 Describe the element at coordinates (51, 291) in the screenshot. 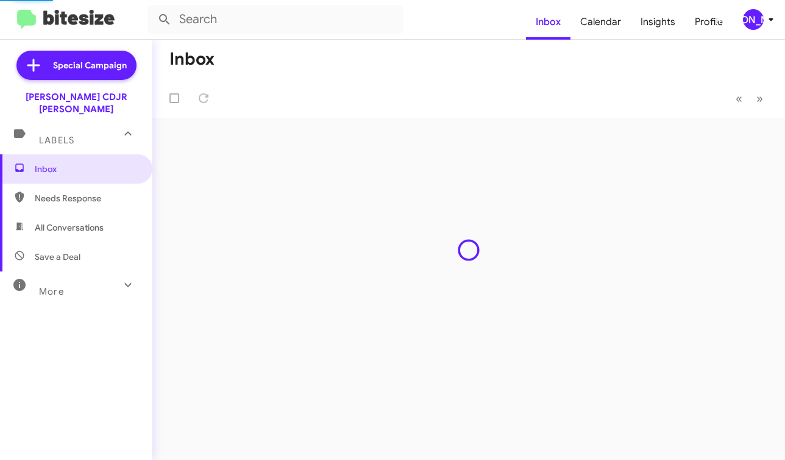

I see `span: More` at that location.